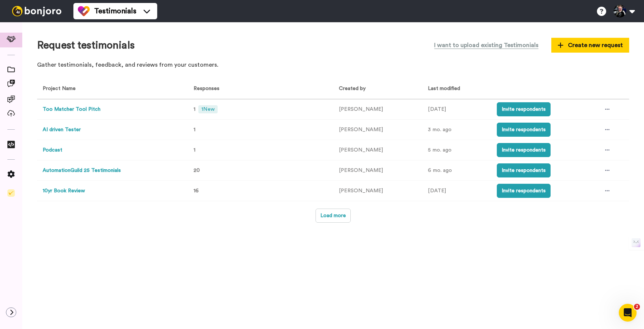  What do you see at coordinates (62, 130) in the screenshot?
I see `button: AI driven Tester` at bounding box center [62, 130].